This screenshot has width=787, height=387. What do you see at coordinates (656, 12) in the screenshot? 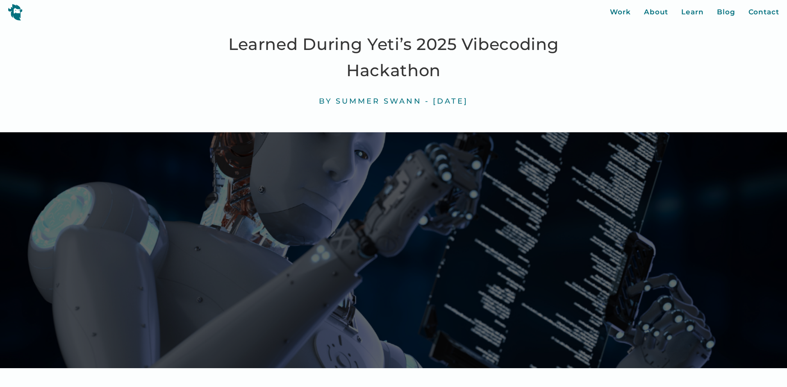
I see `div: About` at bounding box center [656, 12].